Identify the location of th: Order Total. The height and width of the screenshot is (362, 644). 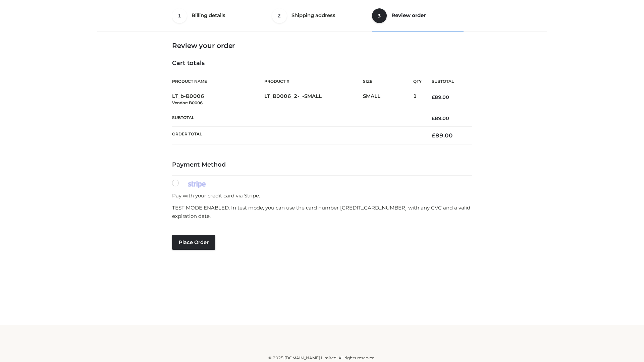
(297, 136).